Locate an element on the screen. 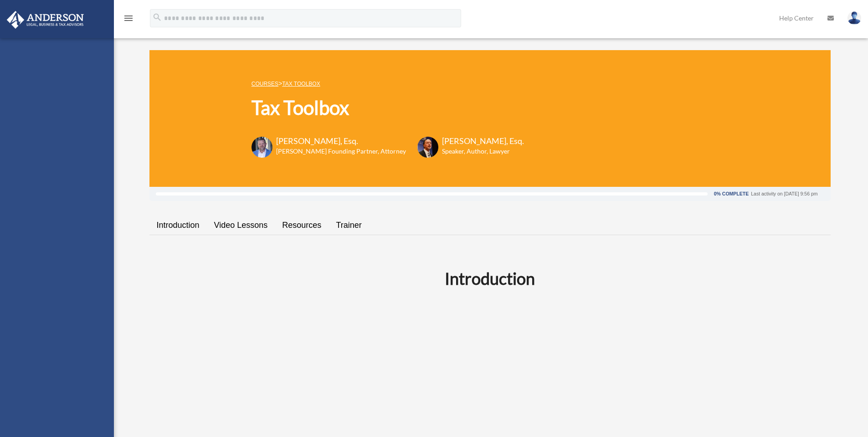 The image size is (868, 437). h2: Introduction is located at coordinates (489, 279).